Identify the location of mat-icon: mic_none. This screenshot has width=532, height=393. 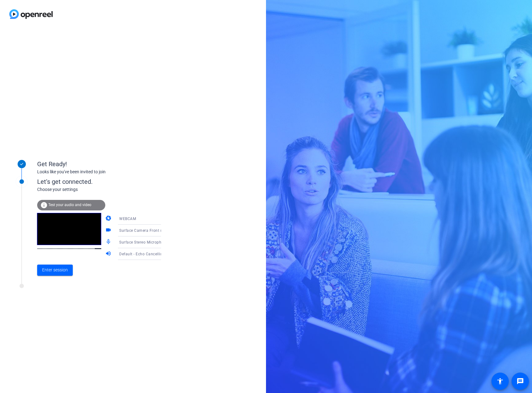
(109, 242).